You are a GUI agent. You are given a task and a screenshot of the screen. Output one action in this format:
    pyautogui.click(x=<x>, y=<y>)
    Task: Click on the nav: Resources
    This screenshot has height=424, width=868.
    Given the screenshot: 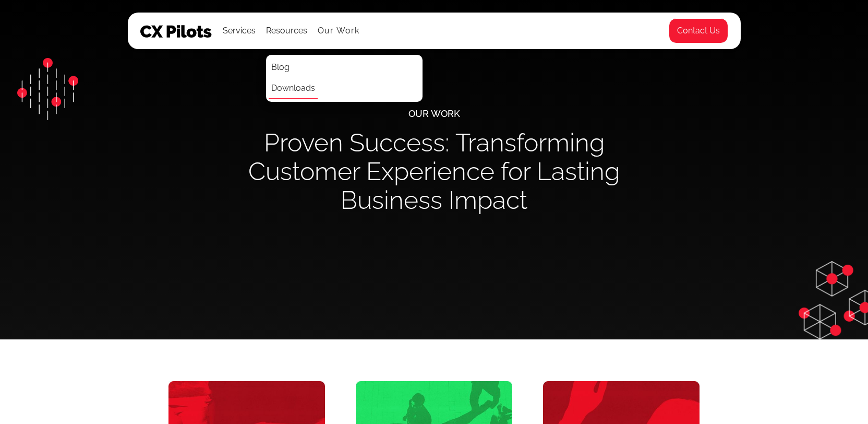 What is the action you would take?
    pyautogui.click(x=344, y=78)
    